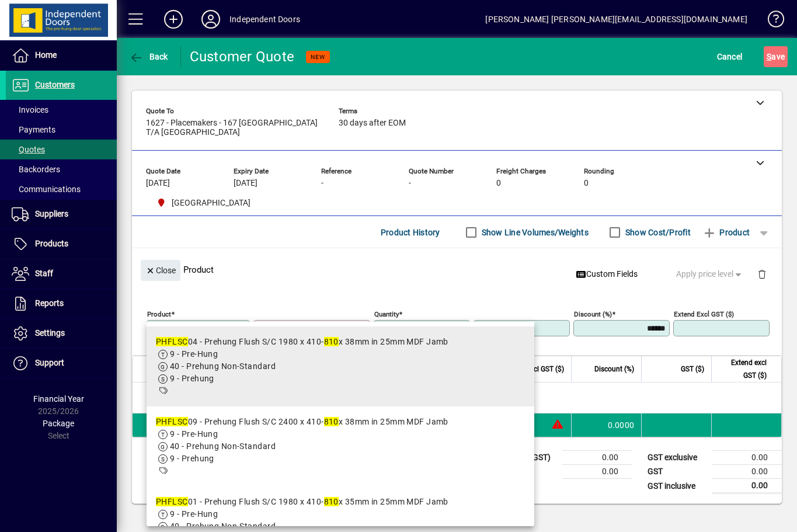 This screenshot has height=532, width=797. I want to click on a: Products, so click(61, 244).